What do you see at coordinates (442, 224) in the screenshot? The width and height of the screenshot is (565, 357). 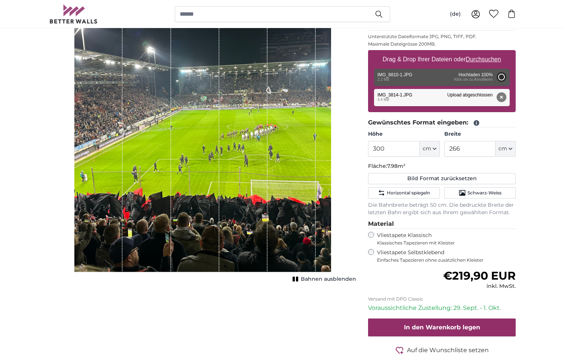 I see `legend: Material` at bounding box center [442, 224].